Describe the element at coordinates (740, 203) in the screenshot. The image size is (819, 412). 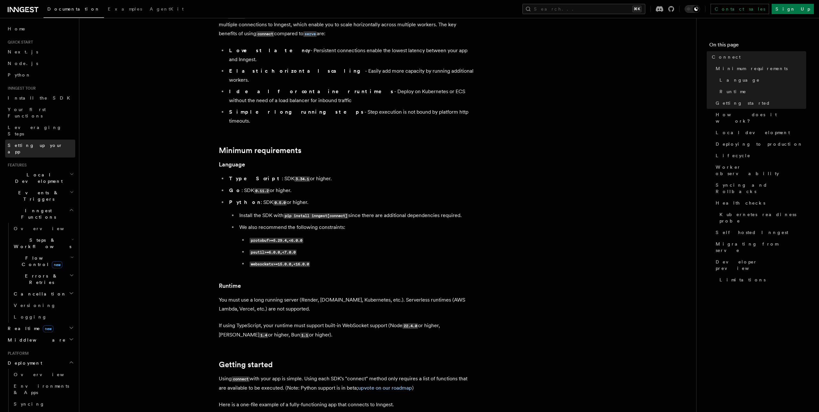
I see `span: Health checks` at that location.